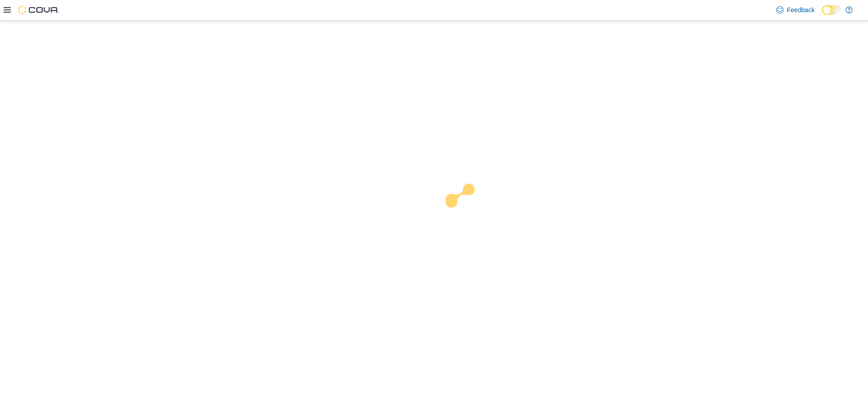 The image size is (868, 411). I want to click on a: Feedback, so click(795, 10).